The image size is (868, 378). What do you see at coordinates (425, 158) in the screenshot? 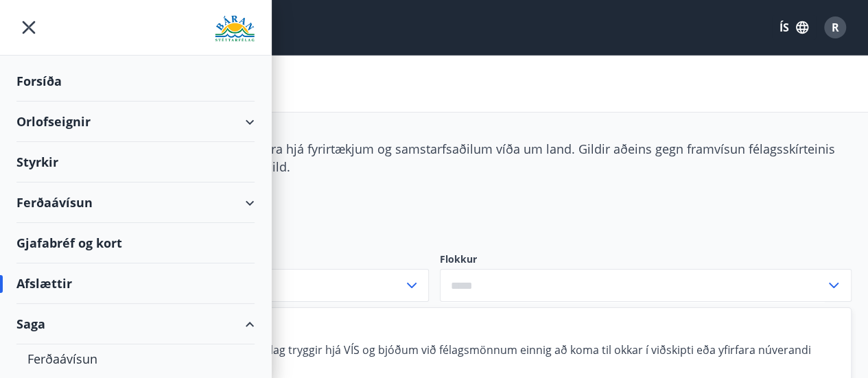
I see `span: Félagsmenn njóta veglegra tilboða og sérkjara hjá fyrirtækjum og samstarfsaðilum víða um land. Gi...` at bounding box center [425, 158].